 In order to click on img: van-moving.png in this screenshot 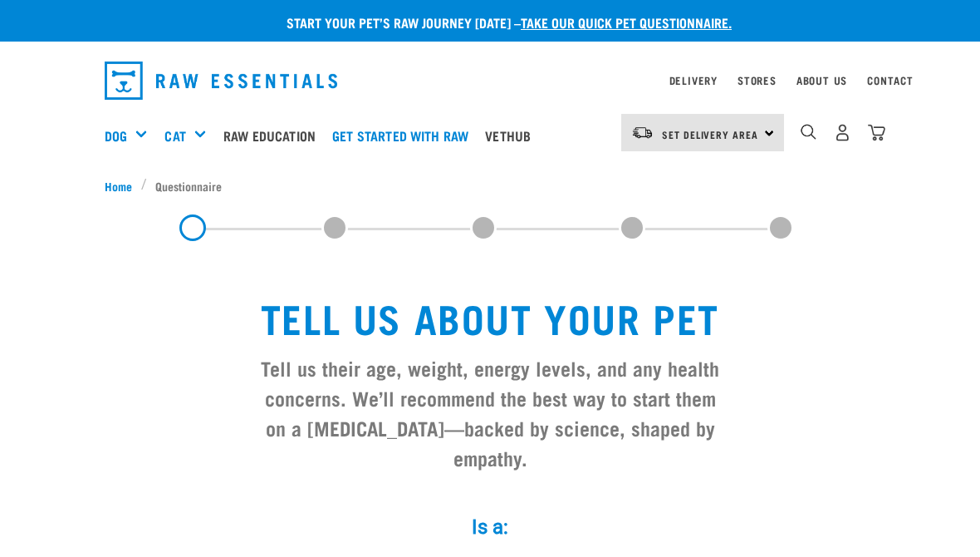, I will do `click(642, 133)`.